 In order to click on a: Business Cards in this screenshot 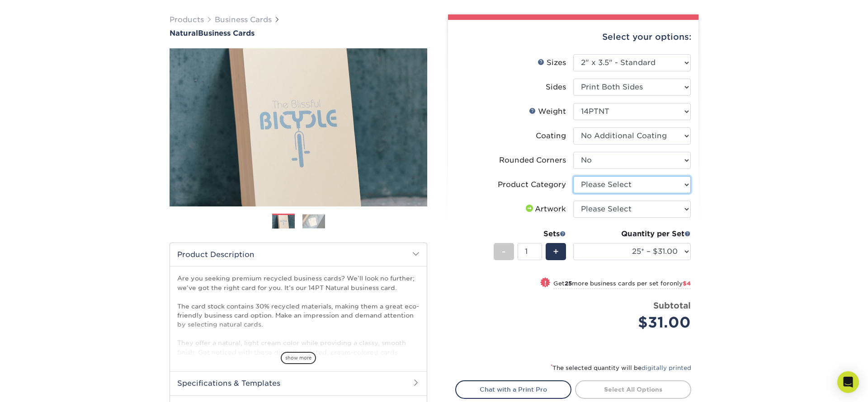, I will do `click(243, 19)`.